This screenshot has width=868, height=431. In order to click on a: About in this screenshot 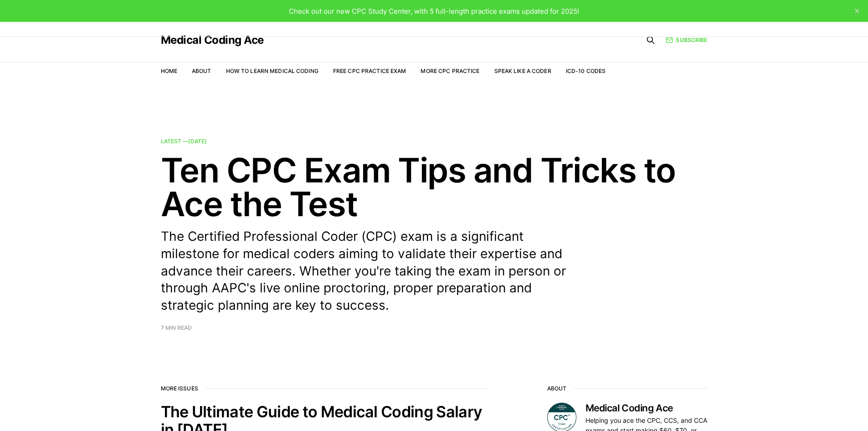, I will do `click(201, 71)`.